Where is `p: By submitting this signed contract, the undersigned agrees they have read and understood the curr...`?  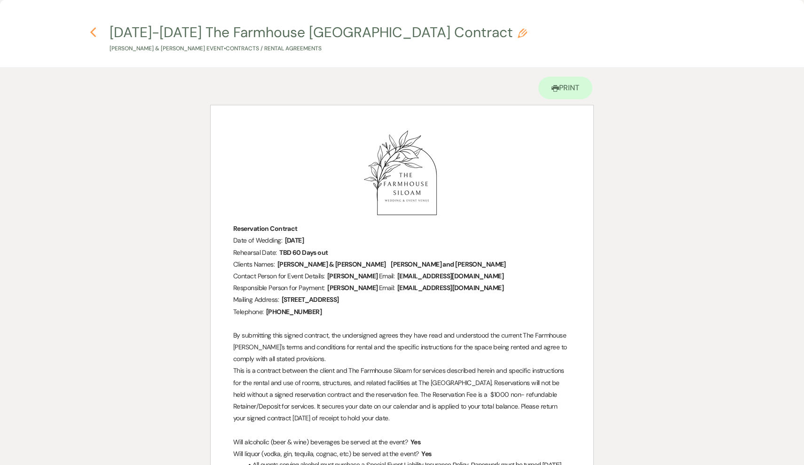
p: By submitting this signed contract, the undersigned agrees they have read and understood the curr... is located at coordinates (402, 348).